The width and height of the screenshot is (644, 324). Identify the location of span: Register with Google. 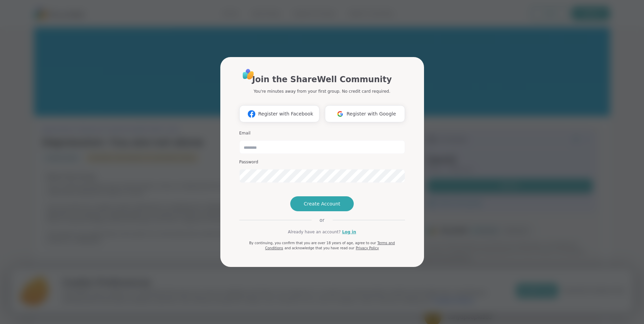
(371, 114).